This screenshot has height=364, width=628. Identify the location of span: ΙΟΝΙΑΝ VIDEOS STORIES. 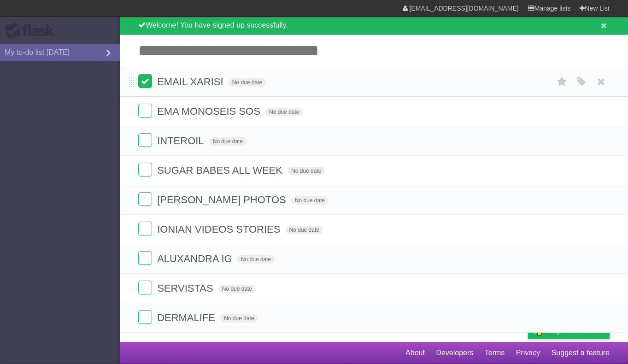
(220, 229).